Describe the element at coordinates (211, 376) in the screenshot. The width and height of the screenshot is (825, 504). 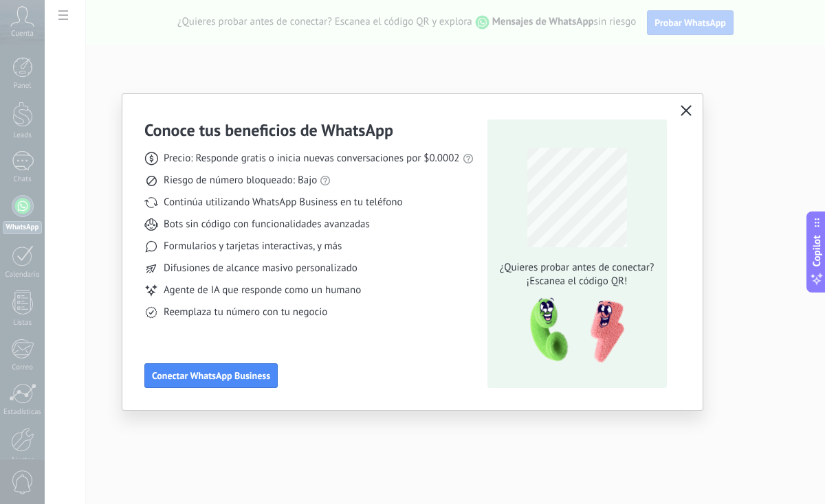
I see `span: Conectar WhatsApp Business` at that location.